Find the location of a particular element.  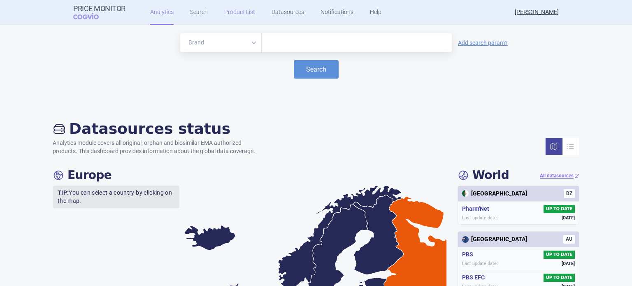

h4: World is located at coordinates (483, 175).